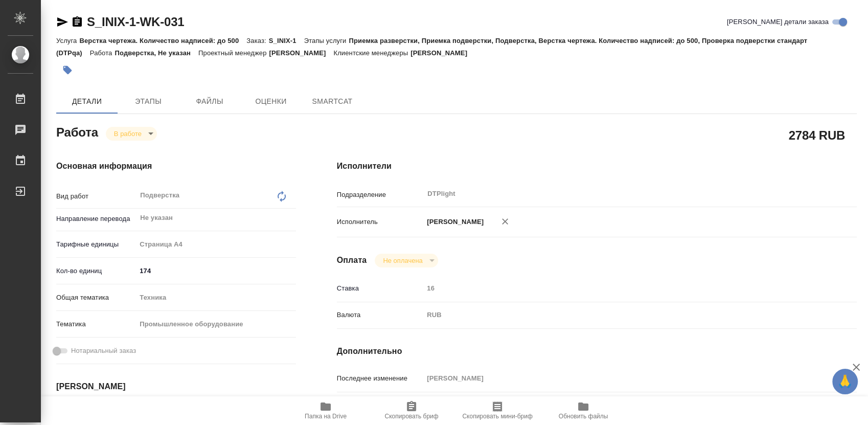 The height and width of the screenshot is (425, 868). What do you see at coordinates (271, 102) in the screenshot?
I see `span: Оценки` at bounding box center [271, 102].